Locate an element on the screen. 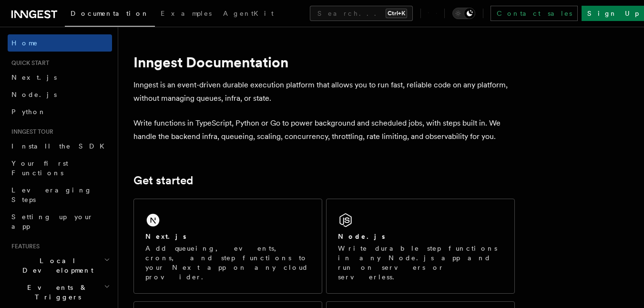  a: Get started is located at coordinates (163, 181).